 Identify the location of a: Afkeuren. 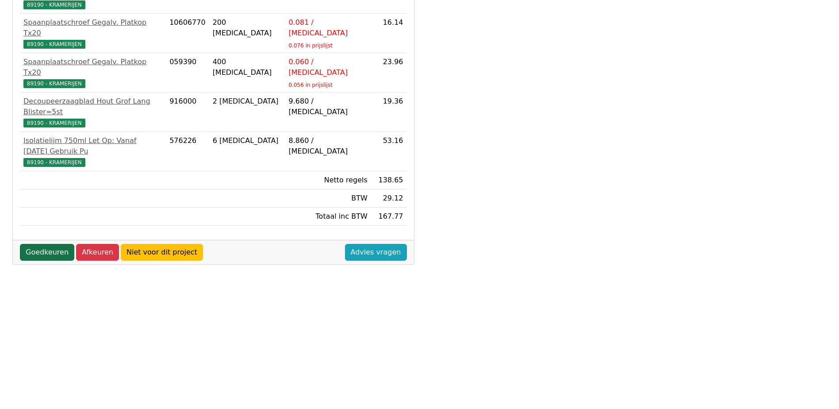
(97, 252).